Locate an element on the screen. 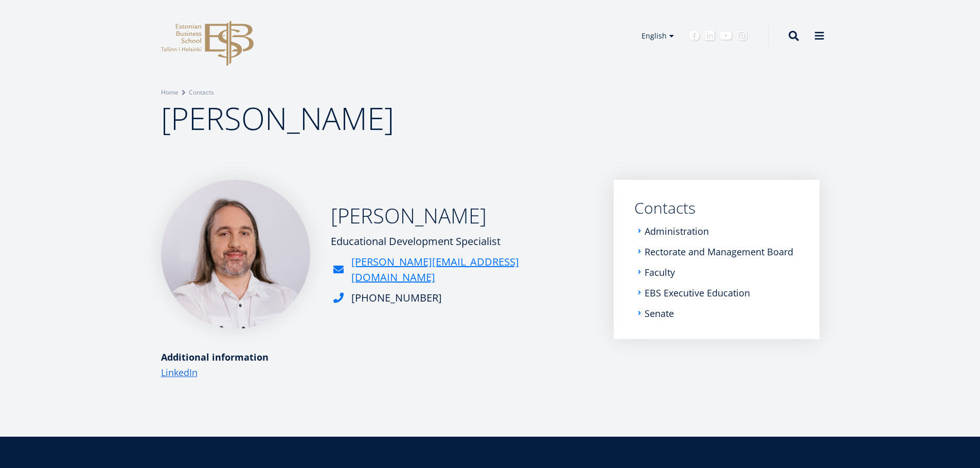  a: Faculty is located at coordinates (660, 272).